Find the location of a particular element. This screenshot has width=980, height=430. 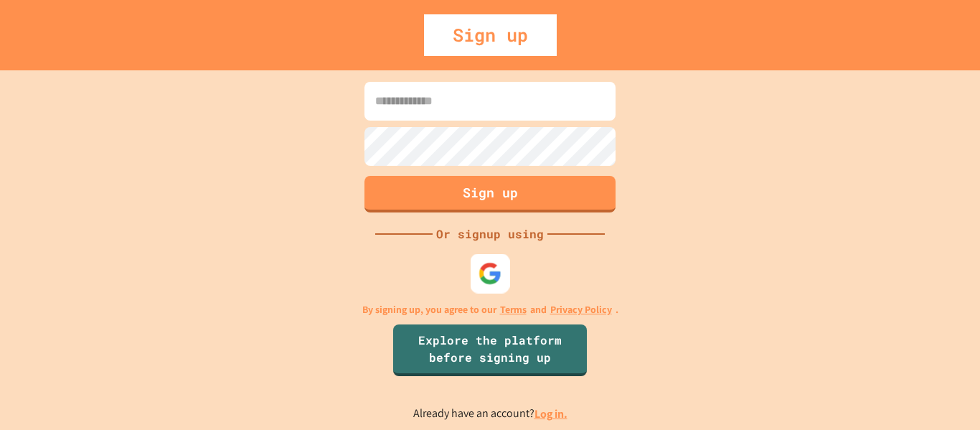

a: Privacy Policy is located at coordinates (581, 309).